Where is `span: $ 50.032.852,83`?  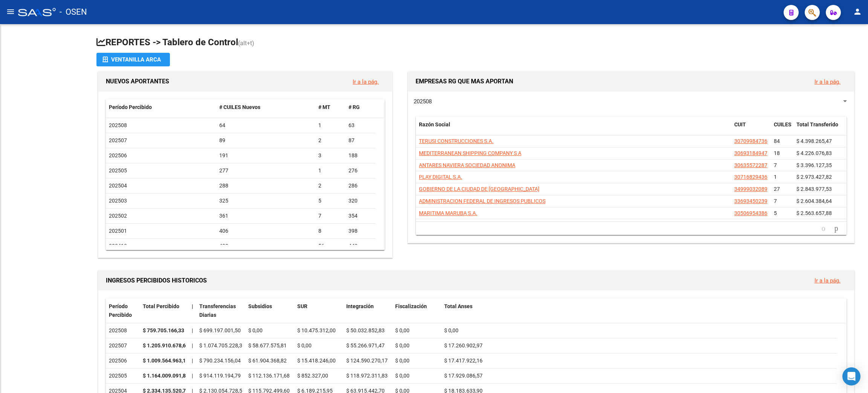 span: $ 50.032.852,83 is located at coordinates (365, 330).